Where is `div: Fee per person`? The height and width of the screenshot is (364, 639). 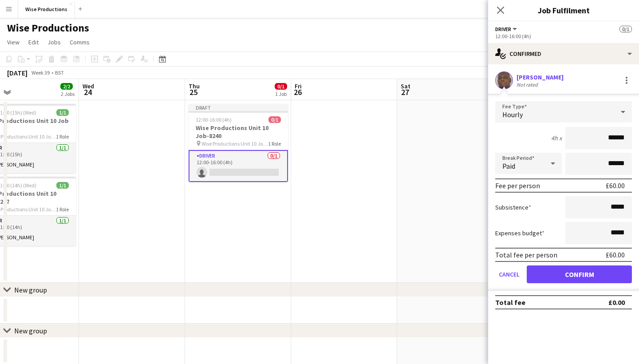 div: Fee per person is located at coordinates (518, 186).